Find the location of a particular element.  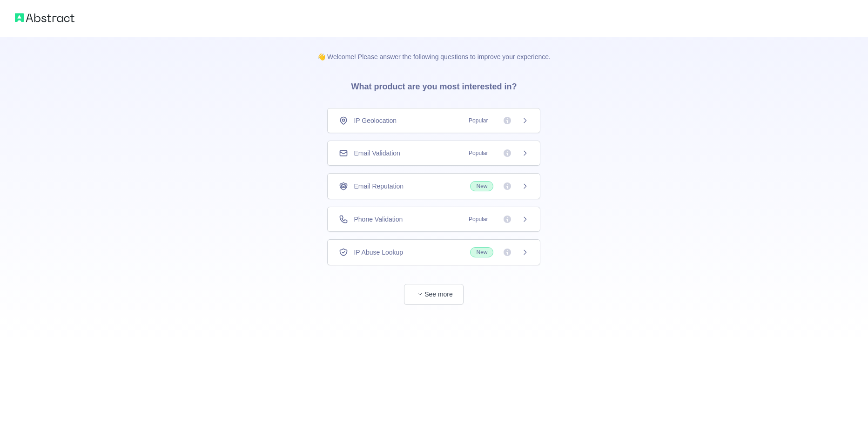

img: Abstract logo is located at coordinates (45, 18).